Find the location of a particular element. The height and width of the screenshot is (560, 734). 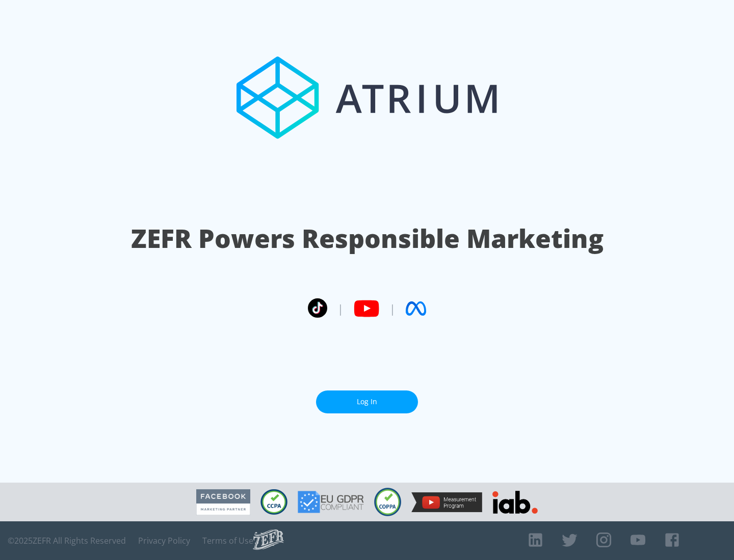

span: © 2025 ZEFR All Rights Reserved is located at coordinates (67, 541).